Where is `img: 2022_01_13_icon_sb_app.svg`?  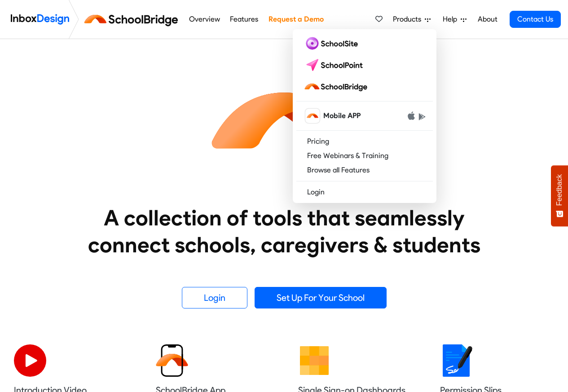
img: 2022_01_13_icon_sb_app.svg is located at coordinates (172, 361).